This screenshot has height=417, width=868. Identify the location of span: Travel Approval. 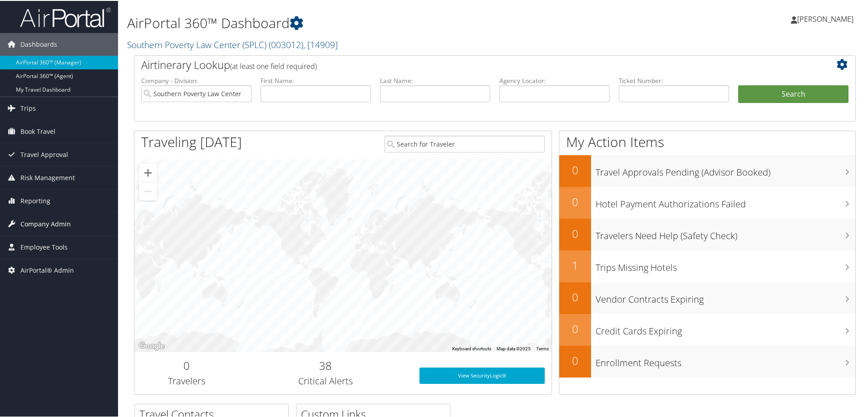
(44, 154).